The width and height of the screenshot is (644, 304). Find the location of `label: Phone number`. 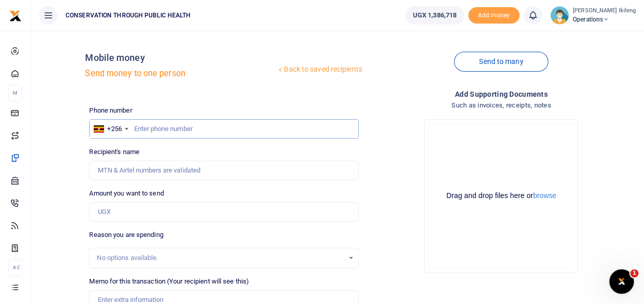

label: Phone number is located at coordinates (110, 111).